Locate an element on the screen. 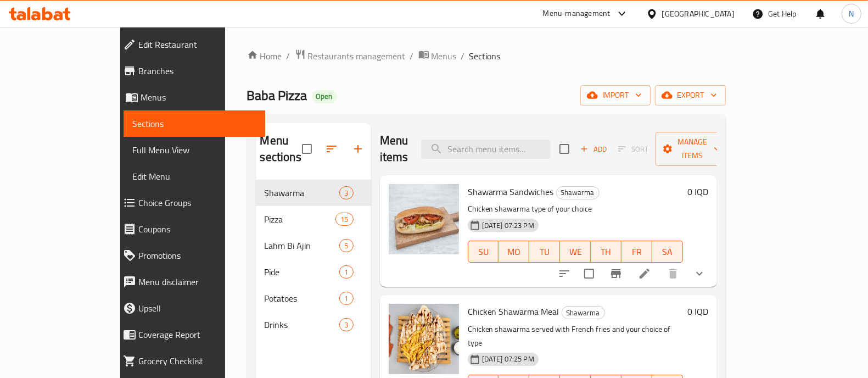  div: Lahm Bi Ajin is located at coordinates (302, 246).